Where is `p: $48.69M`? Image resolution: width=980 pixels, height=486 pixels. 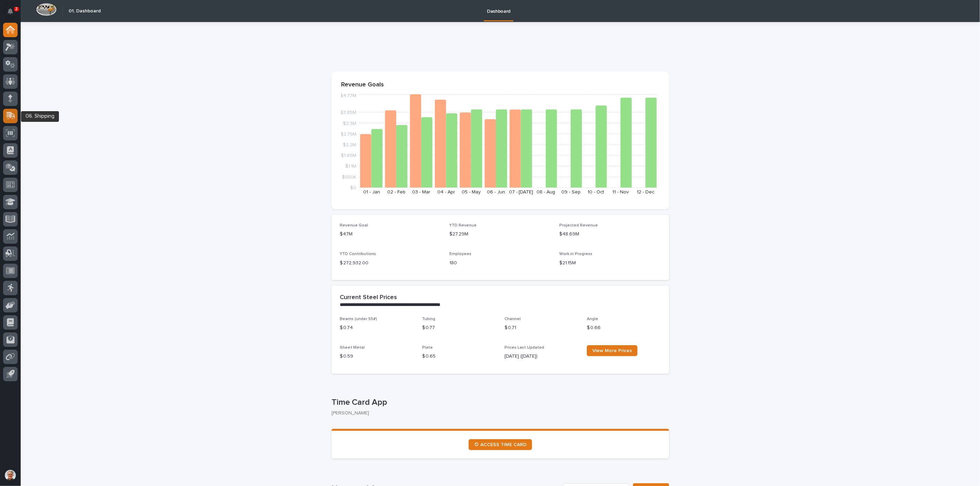 p: $48.69M is located at coordinates (610, 235).